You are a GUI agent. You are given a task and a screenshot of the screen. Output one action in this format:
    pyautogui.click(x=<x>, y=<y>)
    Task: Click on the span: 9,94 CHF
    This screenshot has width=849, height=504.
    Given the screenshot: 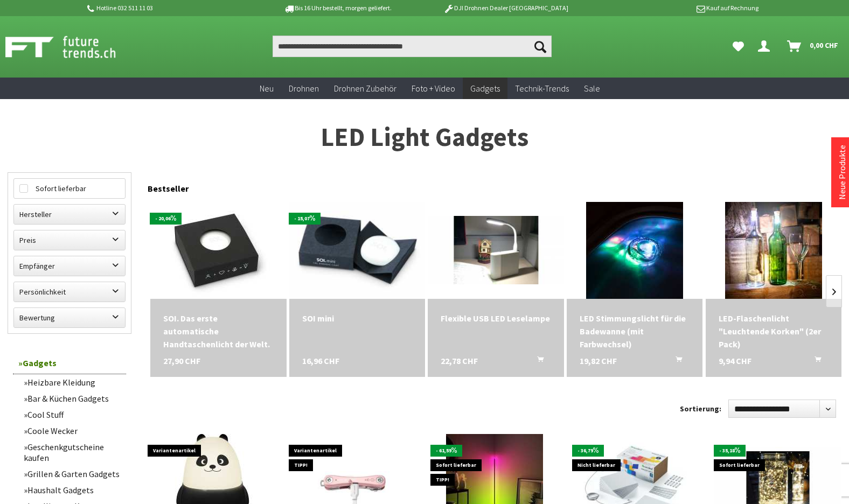 What is the action you would take?
    pyautogui.click(x=735, y=361)
    